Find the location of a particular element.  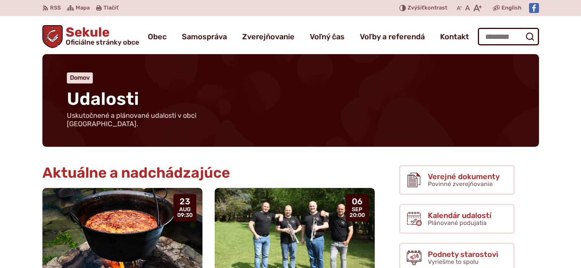

a: Samospráva is located at coordinates (204, 37).